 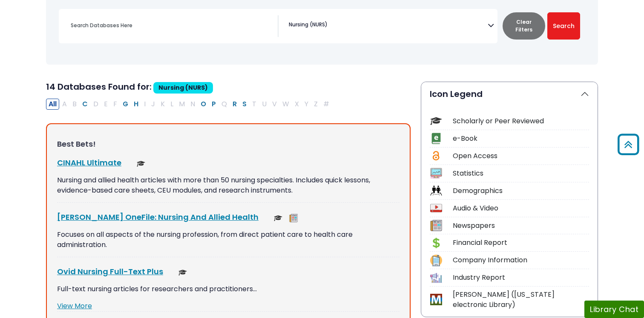 I want to click on img: Icon Company Information, so click(x=436, y=260).